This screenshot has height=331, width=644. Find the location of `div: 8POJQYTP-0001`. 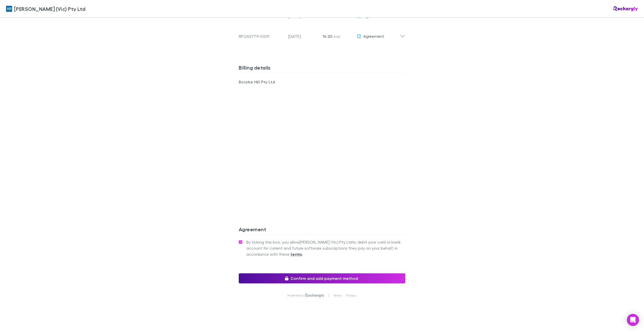

div: 8POJQYTP-0001 is located at coordinates (261, 36).